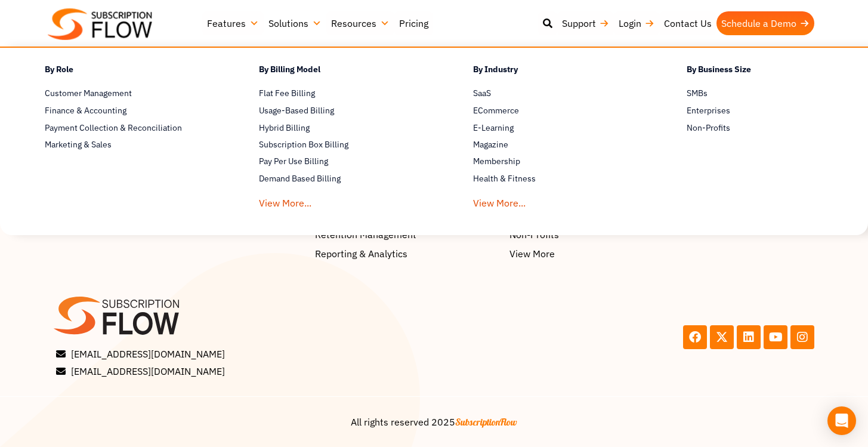 This screenshot has height=447, width=868. Describe the element at coordinates (842, 421) in the screenshot. I see `div: Open Intercom Messenger` at that location.